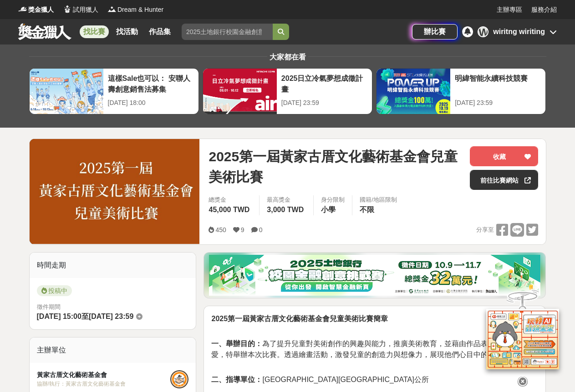 The image size is (575, 392). What do you see at coordinates (288, 57) in the screenshot?
I see `span: 大家都在看` at bounding box center [288, 57].